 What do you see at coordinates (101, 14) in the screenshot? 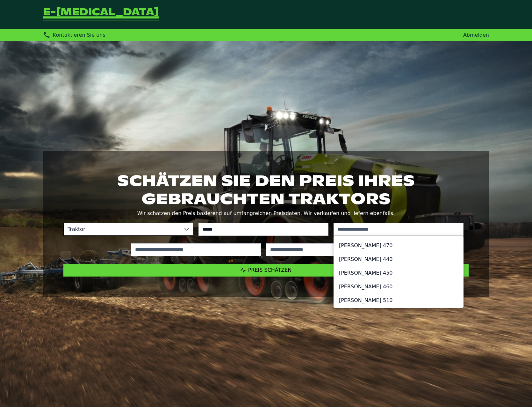
I see `a: Zurück zur Startseite` at bounding box center [101, 14].